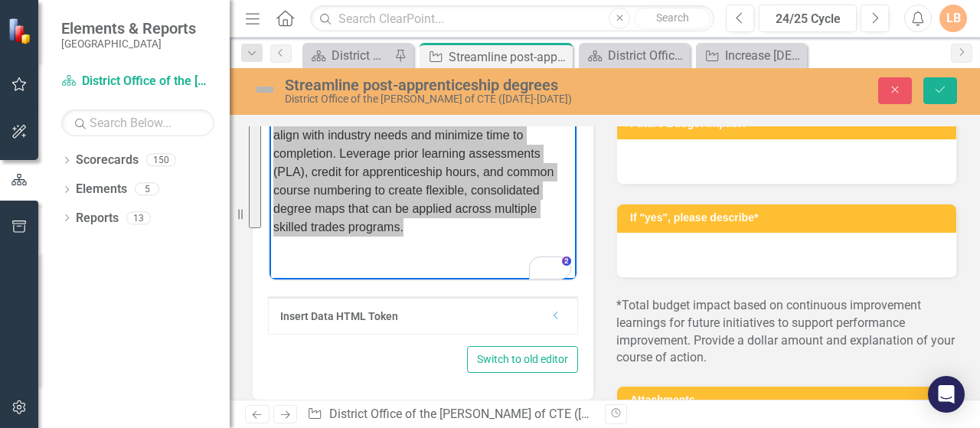 This screenshot has width=980, height=428. I want to click on p: Conduct a curriculum audit of all post-apprenticeship degree pathways to identify overlapping cou..., so click(153, 115).